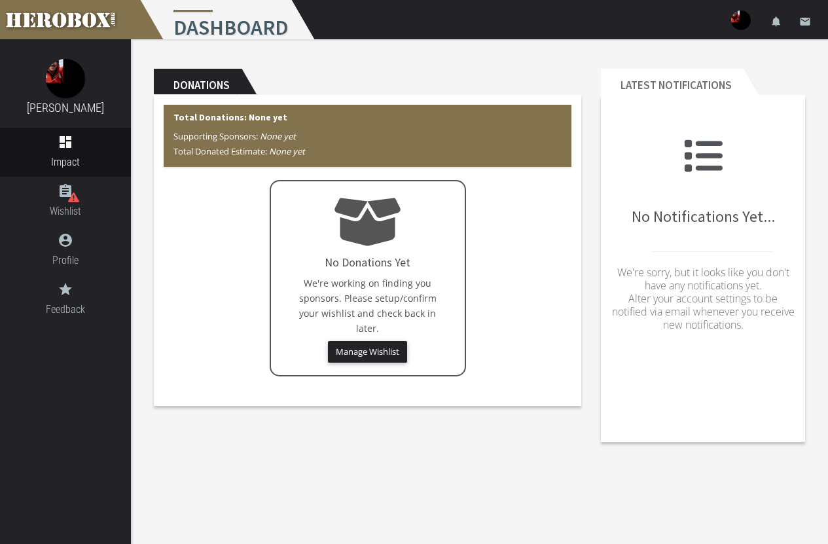 The image size is (828, 544). I want to click on img: user-image, so click(741, 20).